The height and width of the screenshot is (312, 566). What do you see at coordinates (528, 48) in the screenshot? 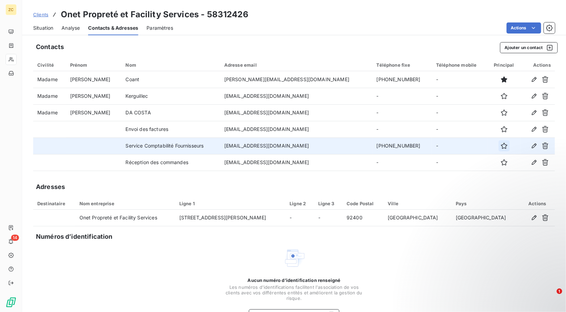
I see `button: Ajouter un contact` at bounding box center [528, 48].